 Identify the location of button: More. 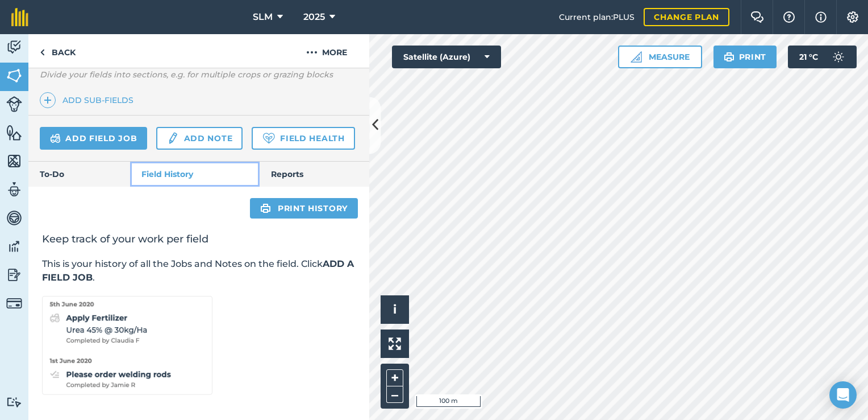
(327, 51).